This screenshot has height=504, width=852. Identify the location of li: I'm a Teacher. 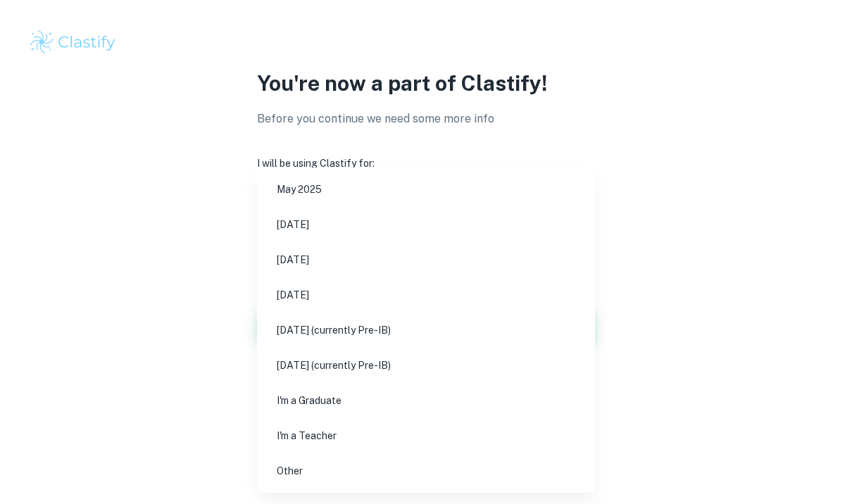
(426, 436).